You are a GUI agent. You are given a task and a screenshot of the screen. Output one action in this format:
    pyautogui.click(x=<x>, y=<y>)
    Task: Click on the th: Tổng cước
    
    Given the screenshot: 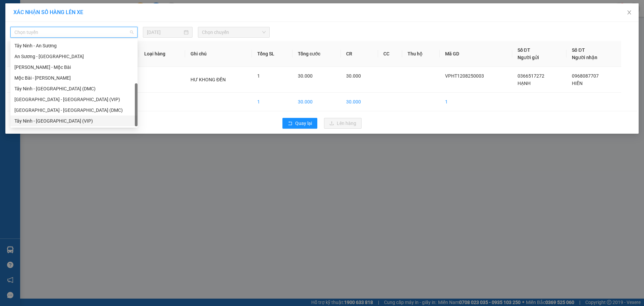 What is the action you would take?
    pyautogui.click(x=317, y=54)
    